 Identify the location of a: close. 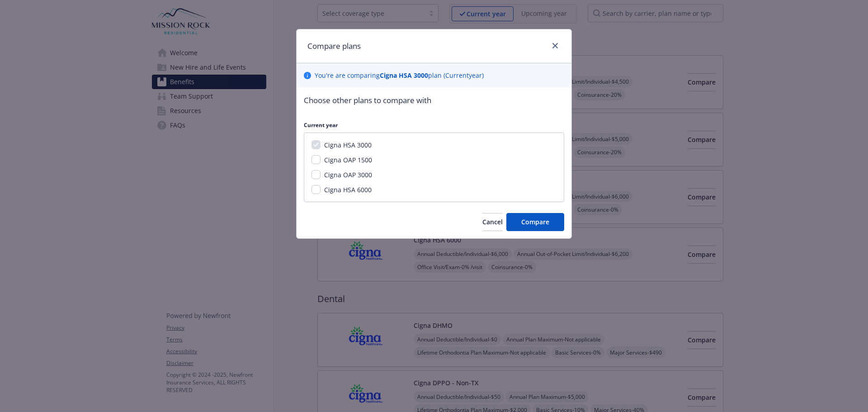
(555, 45).